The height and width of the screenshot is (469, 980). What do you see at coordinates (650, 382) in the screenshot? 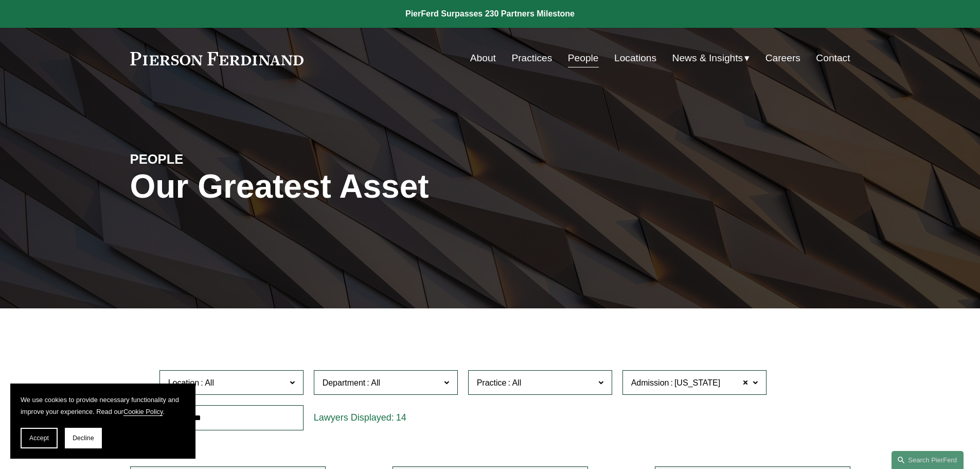
I see `span: Admission` at bounding box center [650, 382].